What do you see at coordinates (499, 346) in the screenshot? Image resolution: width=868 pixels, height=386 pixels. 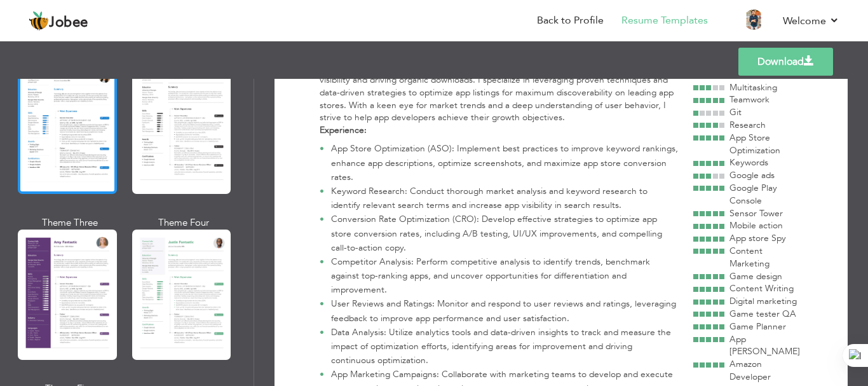 I see `li: Data Analysis: Utilize analytics tools and data-driven insights to track and measure the impact o...` at bounding box center [499, 346].